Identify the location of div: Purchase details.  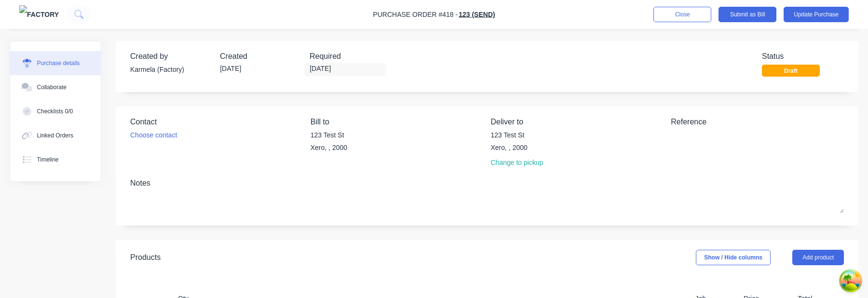
(59, 63).